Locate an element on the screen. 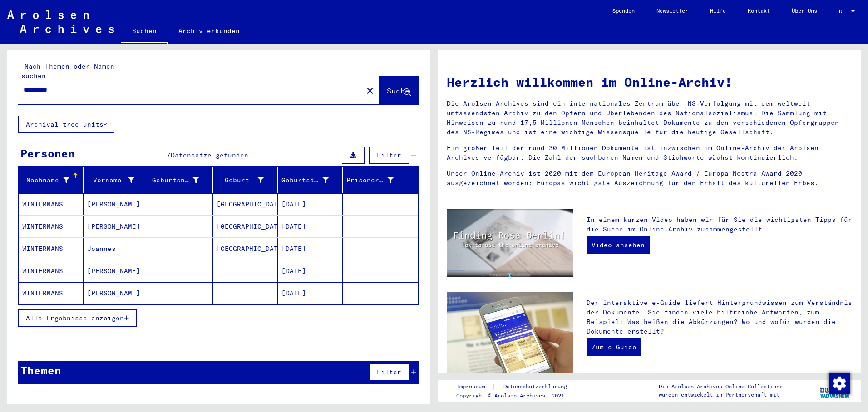 This screenshot has height=412, width=868. a: Impressum is located at coordinates (474, 387).